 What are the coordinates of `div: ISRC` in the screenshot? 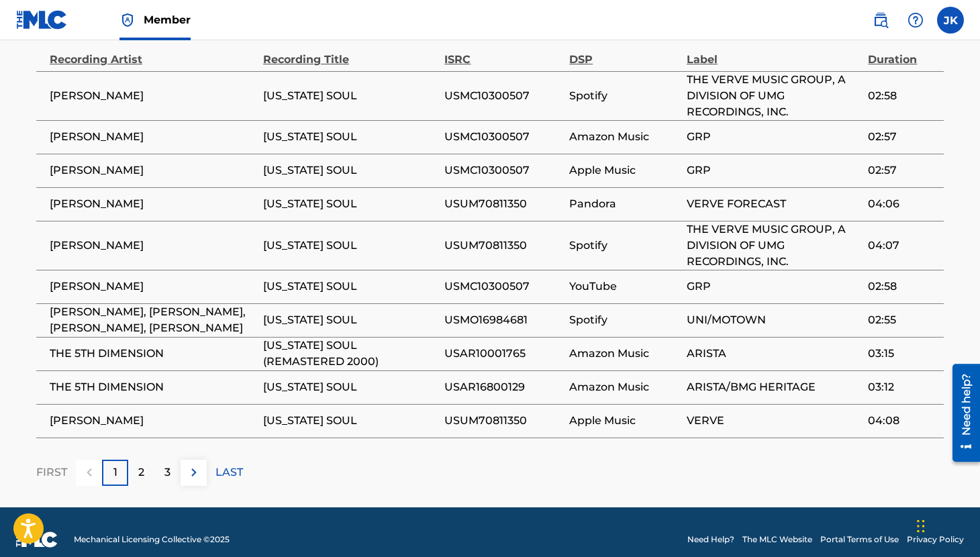 It's located at (504, 53).